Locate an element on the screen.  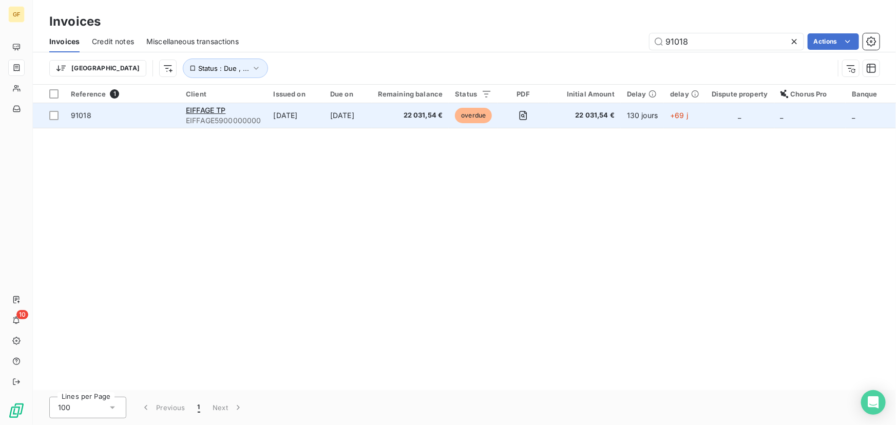
span: 91018 is located at coordinates (81, 115).